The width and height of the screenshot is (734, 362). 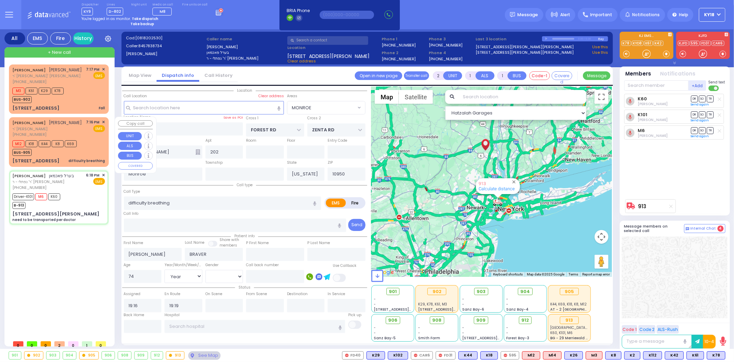 What do you see at coordinates (134, 315) in the screenshot?
I see `label: Back Home` at bounding box center [134, 315].